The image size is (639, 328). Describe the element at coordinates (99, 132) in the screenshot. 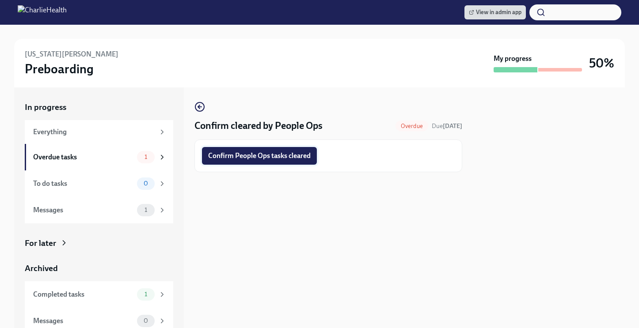

I see `a: Everything` at that location.